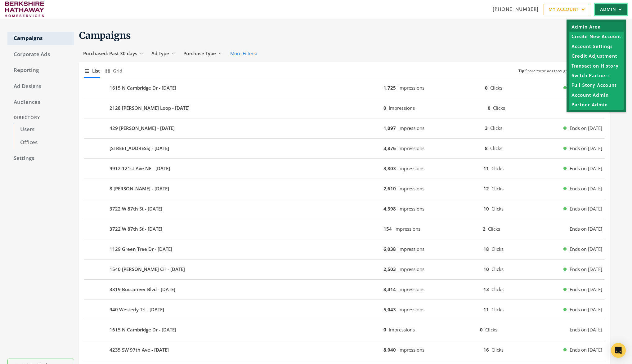 This screenshot has height=364, width=632. I want to click on a: Admin Area, so click(597, 27).